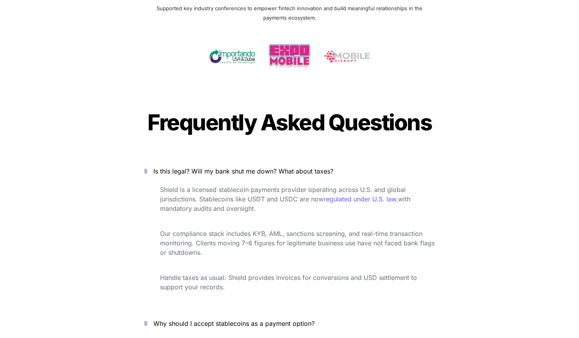  I want to click on span: Frequently Asked Questions, so click(289, 122).